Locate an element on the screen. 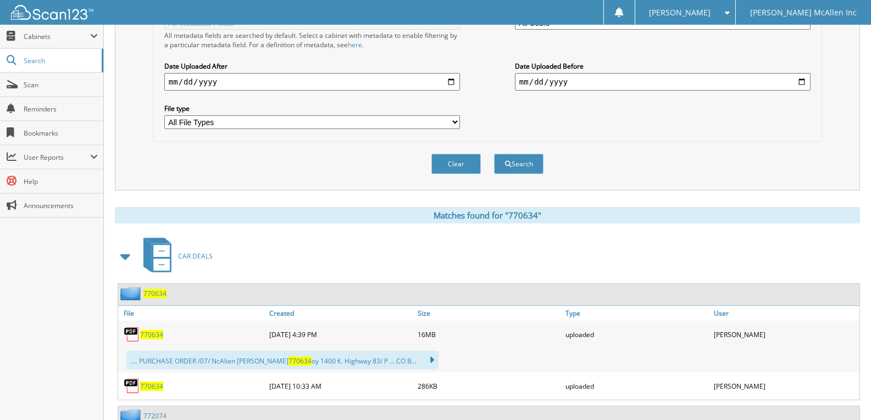 The height and width of the screenshot is (420, 871). a: Size is located at coordinates (489, 313).